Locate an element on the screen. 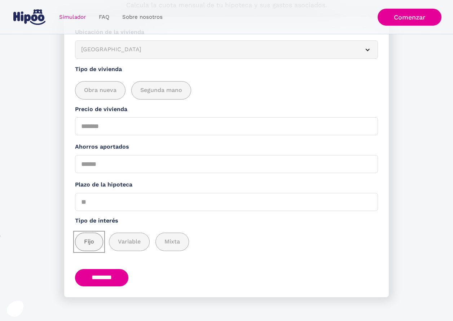 This screenshot has height=321, width=453. span: Mixta is located at coordinates (172, 241).